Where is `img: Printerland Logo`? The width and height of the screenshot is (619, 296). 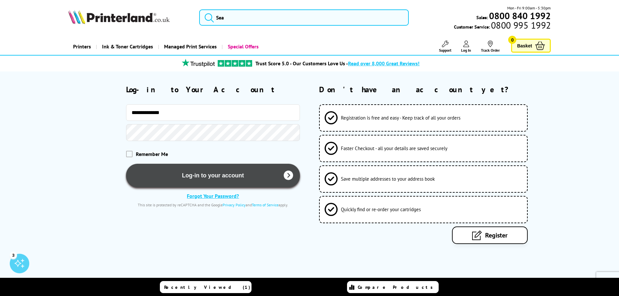
img: Printerland Logo is located at coordinates (119, 17).